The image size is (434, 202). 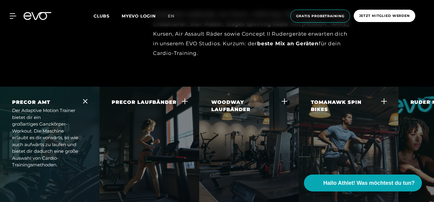 I want to click on span: Gratis Probetraining, so click(x=320, y=16).